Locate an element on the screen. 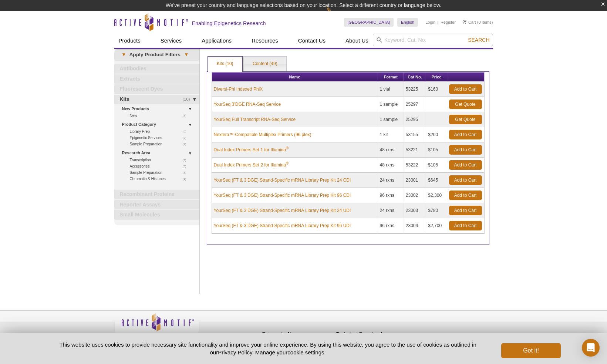  table: Click to Verify - This site chose Symantec SSL for secure e-commerce and confidential communicati... is located at coordinates (438, 332).